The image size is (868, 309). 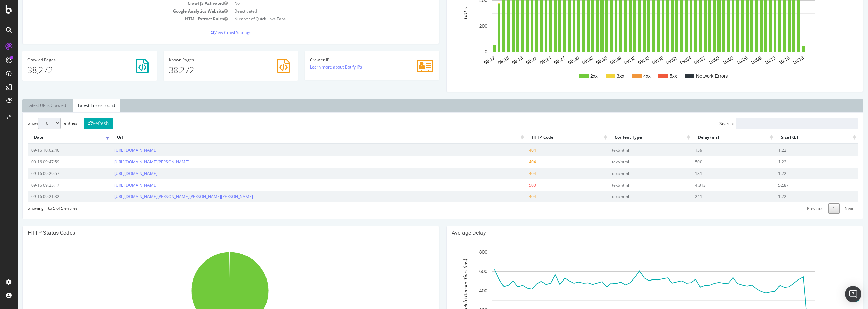 What do you see at coordinates (32, 123) in the screenshot?
I see `select: Showentries` at bounding box center [32, 123].